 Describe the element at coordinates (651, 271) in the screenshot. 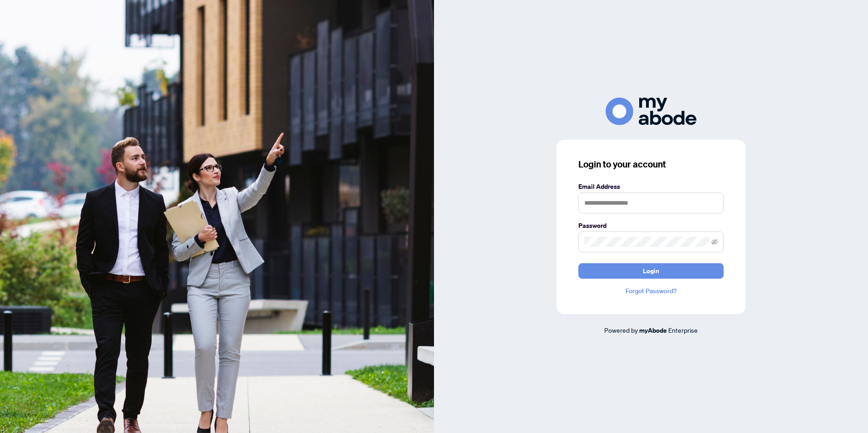

I see `button: Login` at that location.